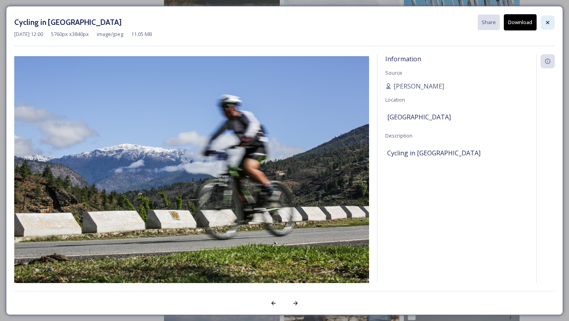  Describe the element at coordinates (489, 22) in the screenshot. I see `button: Share` at that location.